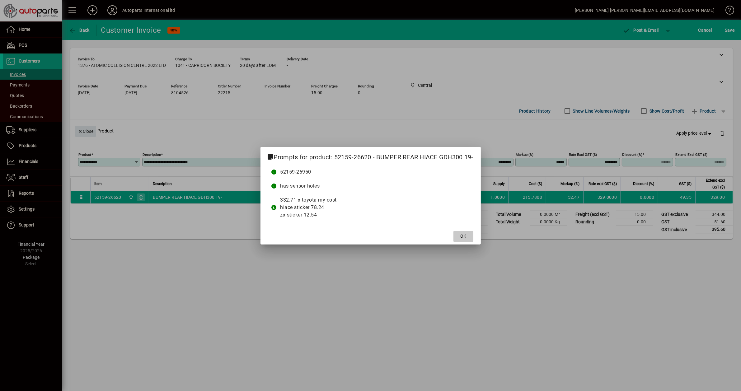  Describe the element at coordinates (463, 236) in the screenshot. I see `span: OK` at that location.